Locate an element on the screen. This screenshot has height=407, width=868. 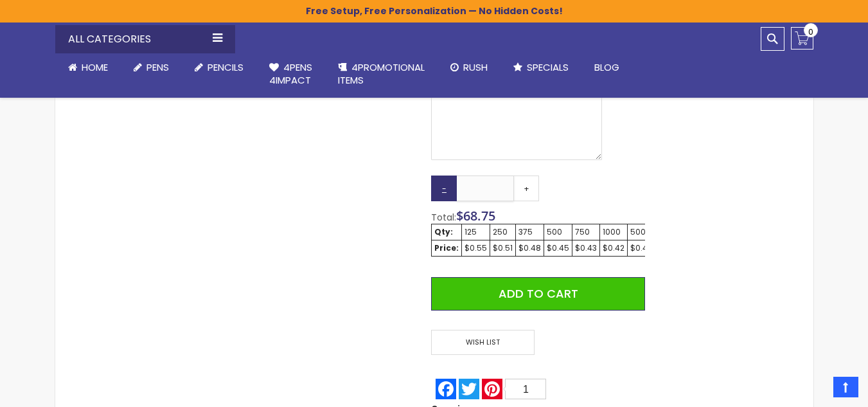
a: 4PROMOTIONALITEMS is located at coordinates (381, 74).